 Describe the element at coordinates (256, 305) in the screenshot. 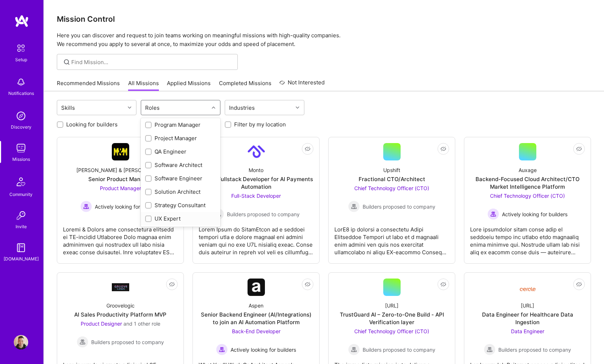

I see `div: Aspen` at that location.